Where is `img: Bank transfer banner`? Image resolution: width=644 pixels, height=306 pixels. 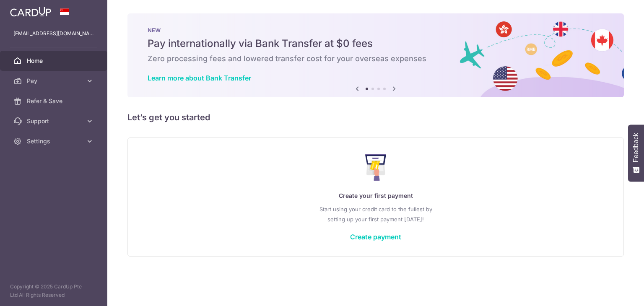 img: Bank transfer banner is located at coordinates (376, 55).